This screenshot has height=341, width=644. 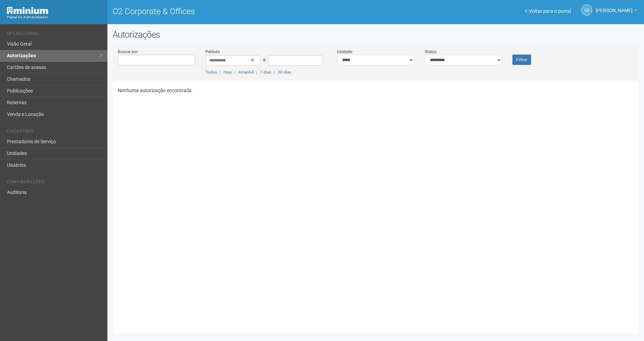 I want to click on a: Todos, so click(x=211, y=72).